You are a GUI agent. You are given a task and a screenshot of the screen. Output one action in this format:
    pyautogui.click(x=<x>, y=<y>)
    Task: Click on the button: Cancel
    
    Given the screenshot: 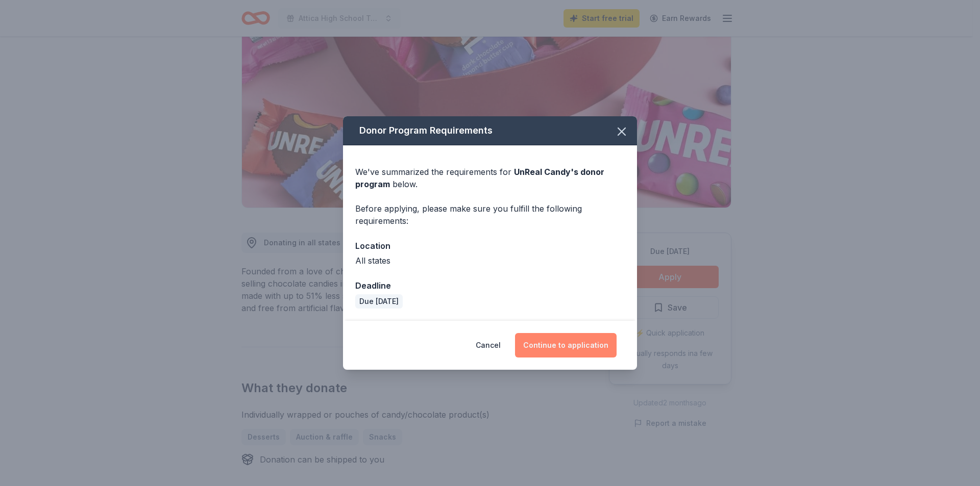 What is the action you would take?
    pyautogui.click(x=488, y=346)
    